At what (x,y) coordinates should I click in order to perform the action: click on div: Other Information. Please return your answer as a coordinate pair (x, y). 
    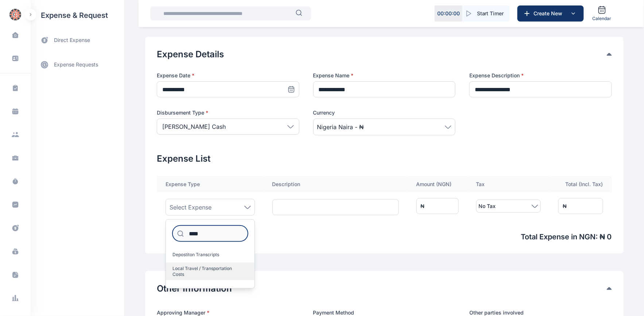
    Looking at the image, I should click on (385, 289).